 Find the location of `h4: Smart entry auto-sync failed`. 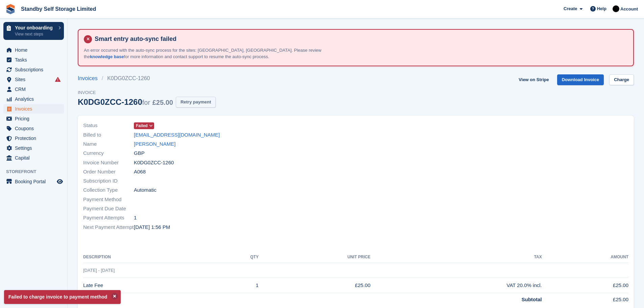

h4: Smart entry auto-sync failed is located at coordinates (360, 39).